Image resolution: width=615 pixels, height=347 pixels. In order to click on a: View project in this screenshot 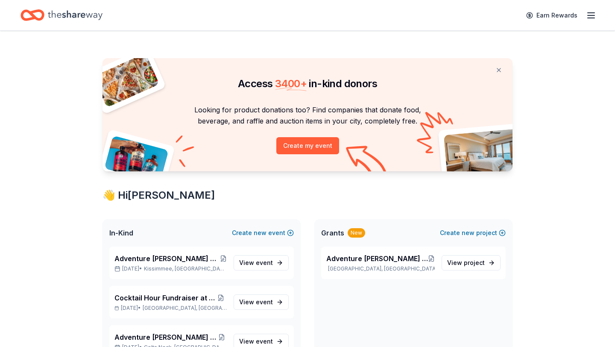, I will do `click(471, 263)`.